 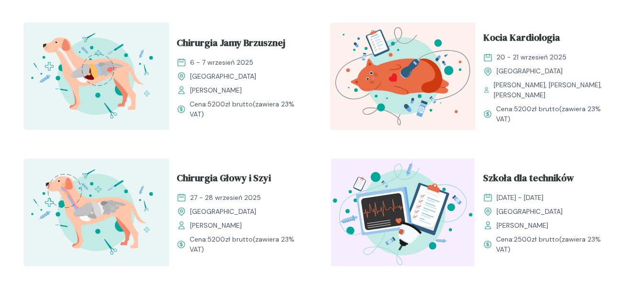 What do you see at coordinates (536, 239) in the screenshot?
I see `span: 2500 zł brutto` at bounding box center [536, 239].